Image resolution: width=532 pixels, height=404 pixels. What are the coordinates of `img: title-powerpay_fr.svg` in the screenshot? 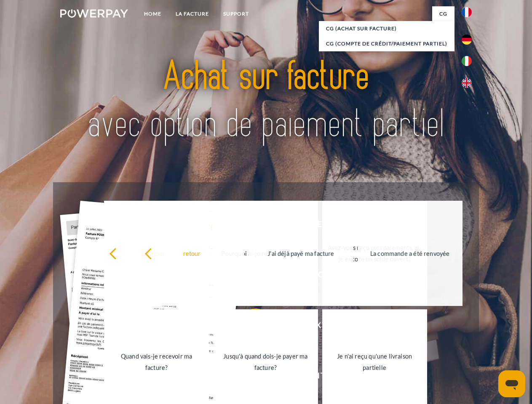 It's located at (266, 101).